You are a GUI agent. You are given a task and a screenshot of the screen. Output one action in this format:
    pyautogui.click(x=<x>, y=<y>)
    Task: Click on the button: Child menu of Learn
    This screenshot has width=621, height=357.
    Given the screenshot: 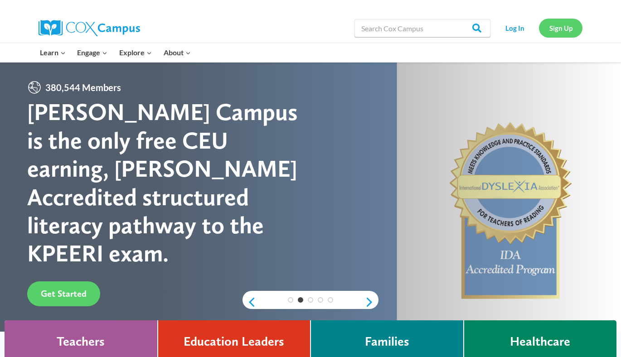 What is the action you would take?
    pyautogui.click(x=53, y=53)
    